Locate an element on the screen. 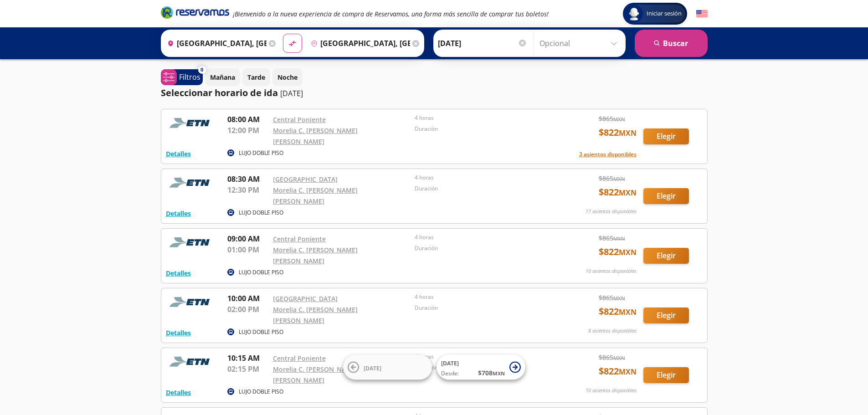  p: 02:15 PM is located at coordinates (248, 369).